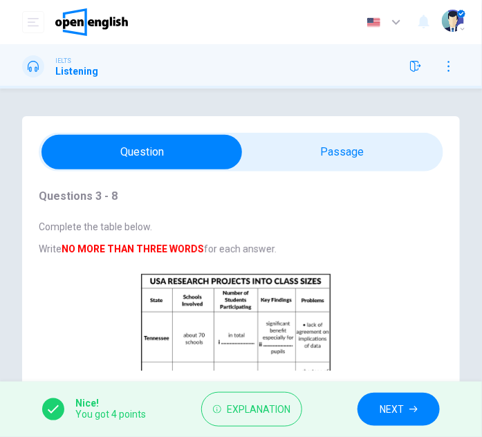 The height and width of the screenshot is (437, 482). What do you see at coordinates (453, 21) in the screenshot?
I see `button: Profile picture` at bounding box center [453, 21].